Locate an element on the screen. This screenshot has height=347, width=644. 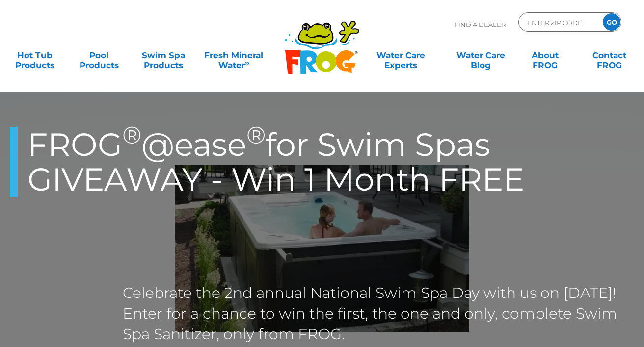
a: ContactFROG is located at coordinates (609, 56).